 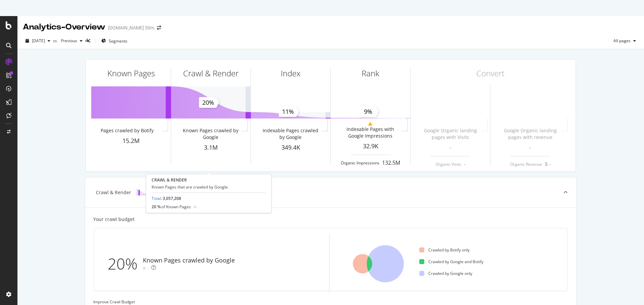 What do you see at coordinates (208, 180) in the screenshot?
I see `div: CRAWL & RENDER` at bounding box center [208, 180].